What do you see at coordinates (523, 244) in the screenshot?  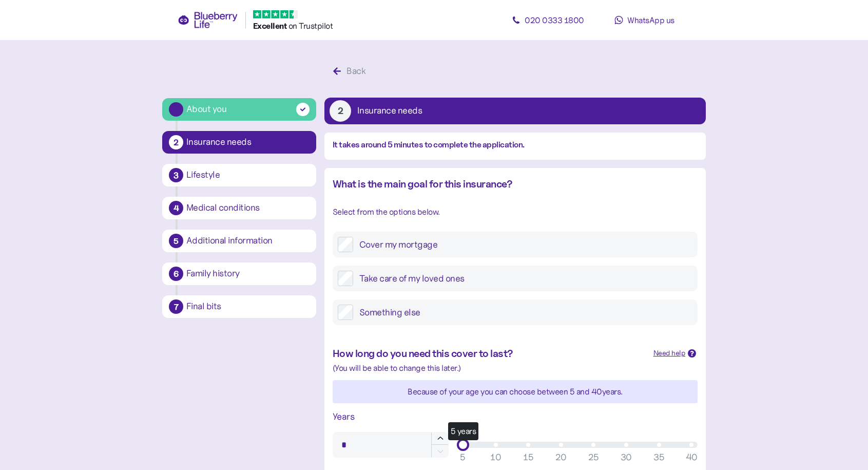 I see `label: Cover my mortgage` at bounding box center [523, 244].